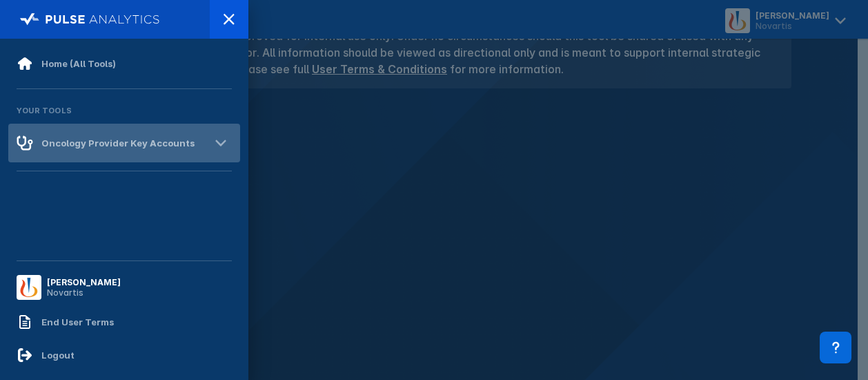  What do you see at coordinates (836, 347) in the screenshot?
I see `div: Contact Support` at bounding box center [836, 347].